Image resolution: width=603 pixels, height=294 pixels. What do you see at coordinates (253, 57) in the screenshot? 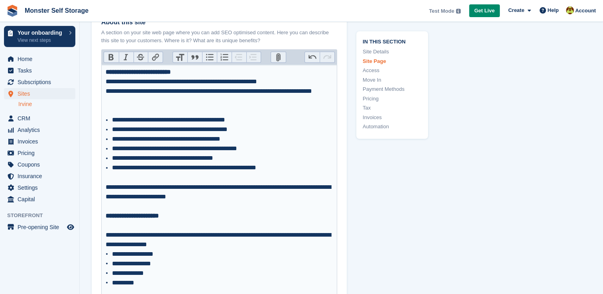
I see `button: Increase Level` at bounding box center [253, 57].